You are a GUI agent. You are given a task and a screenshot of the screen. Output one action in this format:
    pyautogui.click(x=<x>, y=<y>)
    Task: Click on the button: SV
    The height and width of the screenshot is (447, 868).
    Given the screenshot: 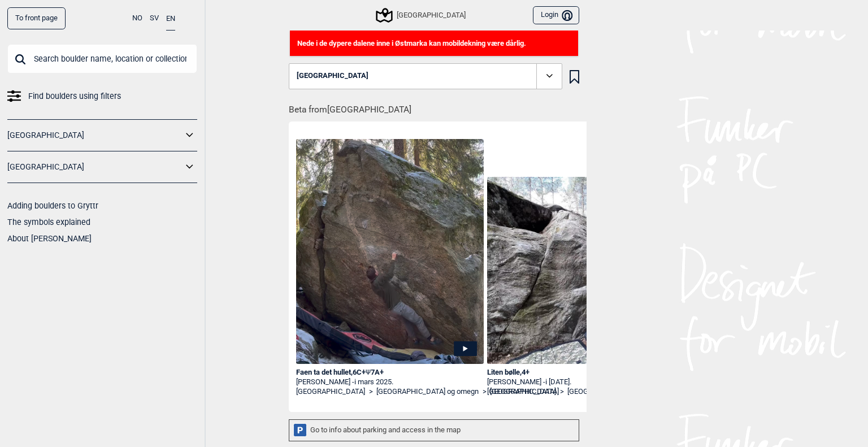 What is the action you would take?
    pyautogui.click(x=154, y=18)
    